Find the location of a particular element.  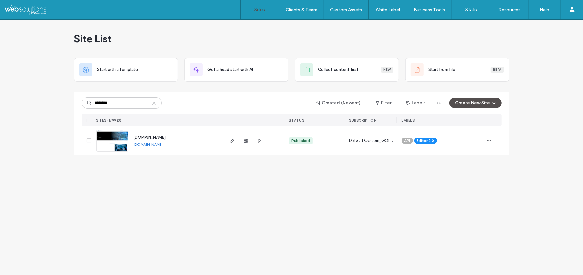

label: Stats is located at coordinates (471, 10).